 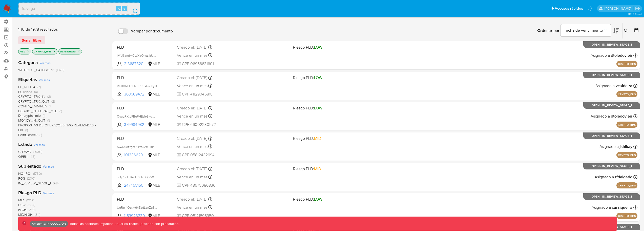 What do you see at coordinates (79, 9) in the screenshot?
I see `input: Buscar usuario o caso...` at bounding box center [79, 9].